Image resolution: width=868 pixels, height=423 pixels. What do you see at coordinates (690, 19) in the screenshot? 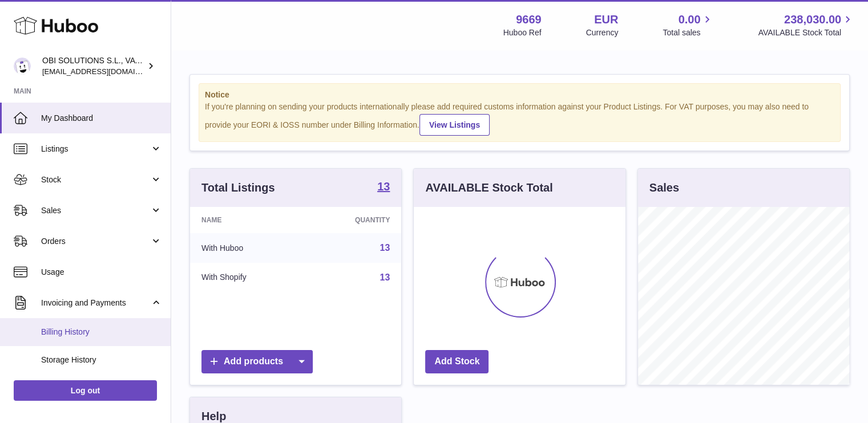
I see `span: 0.00` at bounding box center [690, 19].